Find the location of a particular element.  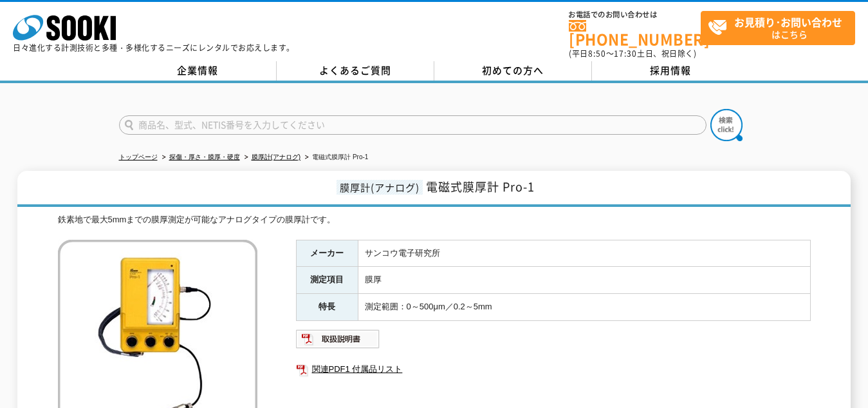

a: 企業情報 is located at coordinates (198, 71).